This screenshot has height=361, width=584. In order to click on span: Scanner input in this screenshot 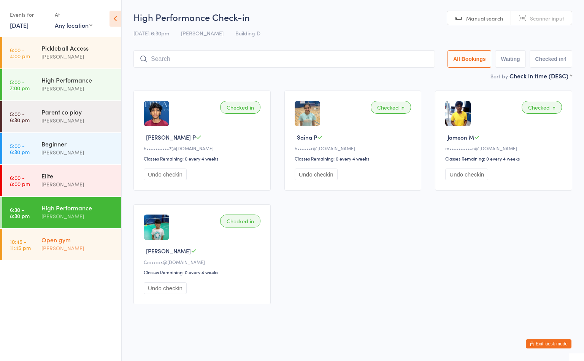, I will do `click(547, 18)`.